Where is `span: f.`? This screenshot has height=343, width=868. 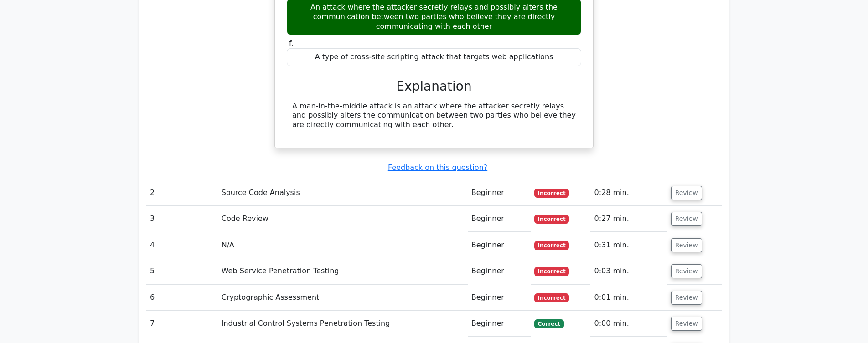
span: f. is located at coordinates (291, 43).